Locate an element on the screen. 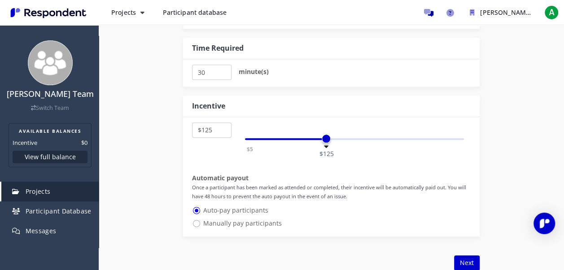  section: Balance summary is located at coordinates (50, 145).